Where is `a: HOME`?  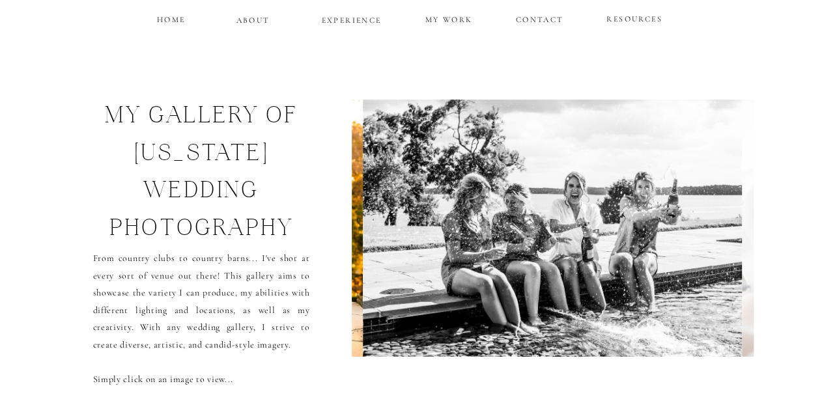
a: HOME is located at coordinates (171, 18).